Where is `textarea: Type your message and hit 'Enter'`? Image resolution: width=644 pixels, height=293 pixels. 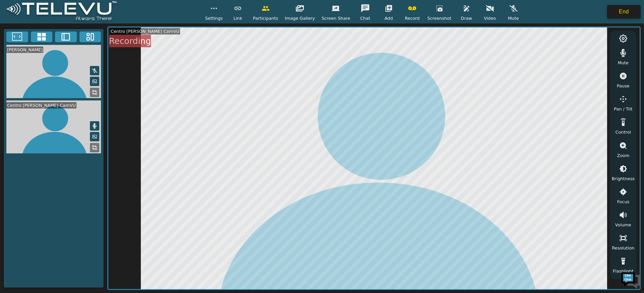
textarea: Type your message and hit 'Enter' is located at coordinates (65, 195).